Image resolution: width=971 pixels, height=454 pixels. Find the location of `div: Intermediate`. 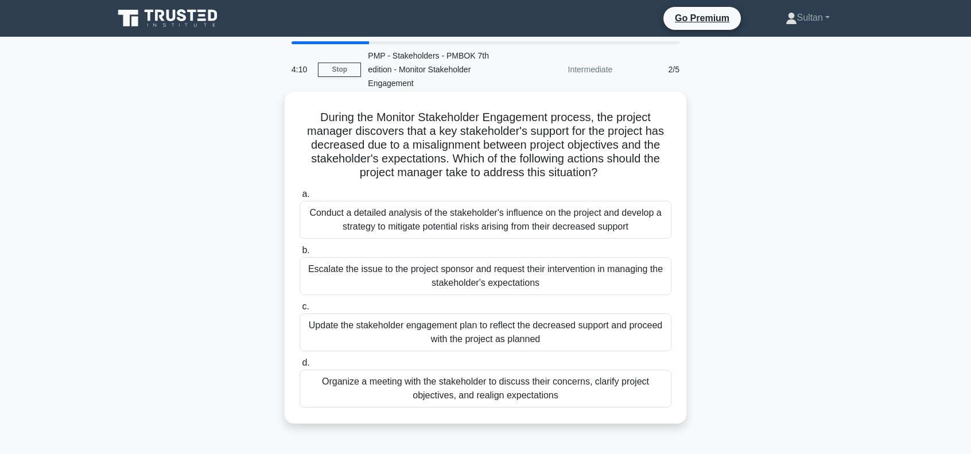

div: Intermediate is located at coordinates (569, 69).